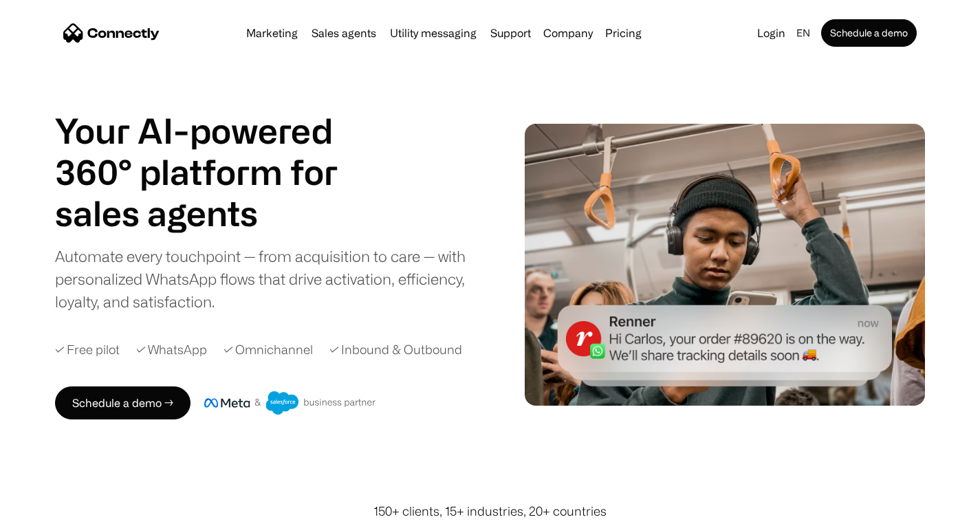 This screenshot has width=980, height=526. I want to click on a: Marketing, so click(272, 33).